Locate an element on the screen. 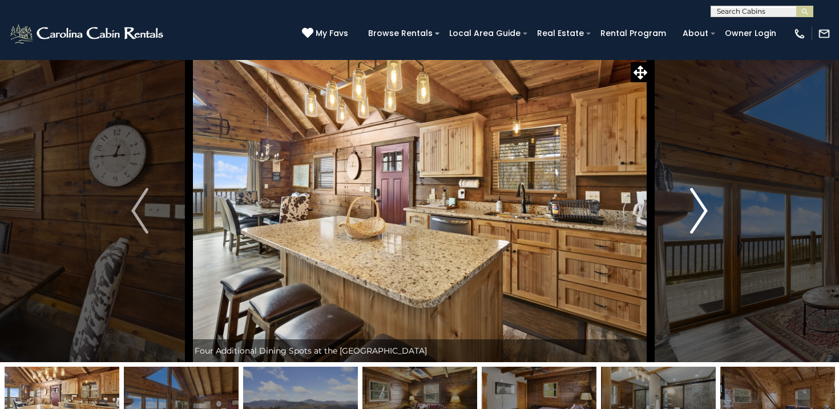 The width and height of the screenshot is (839, 409). a: Owner Login is located at coordinates (750, 33).